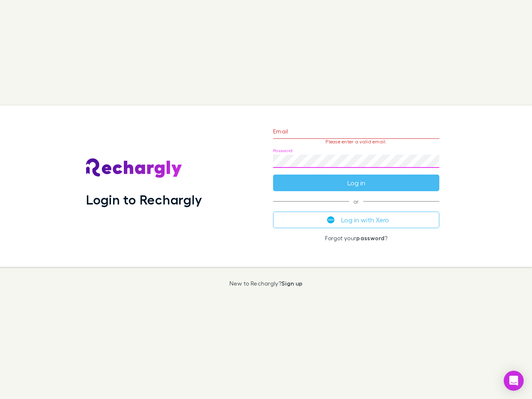  Describe the element at coordinates (357, 220) in the screenshot. I see `button: Log in with Xero` at that location.